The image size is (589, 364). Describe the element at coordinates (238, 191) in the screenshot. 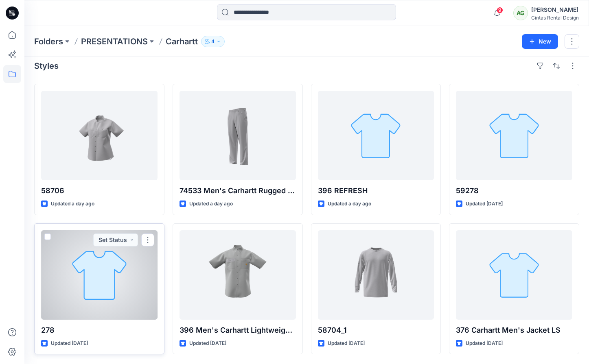

I see `p: 74533 Men's Carhartt Rugged Flex Pant` at that location.